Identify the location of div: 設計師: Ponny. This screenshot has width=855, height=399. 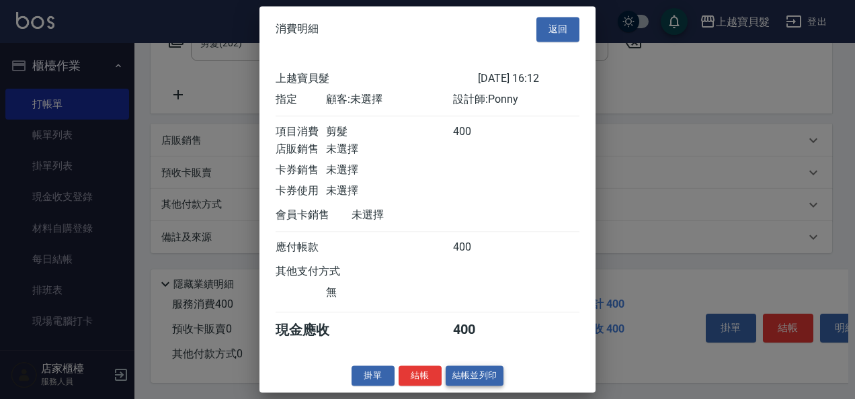
(516, 99).